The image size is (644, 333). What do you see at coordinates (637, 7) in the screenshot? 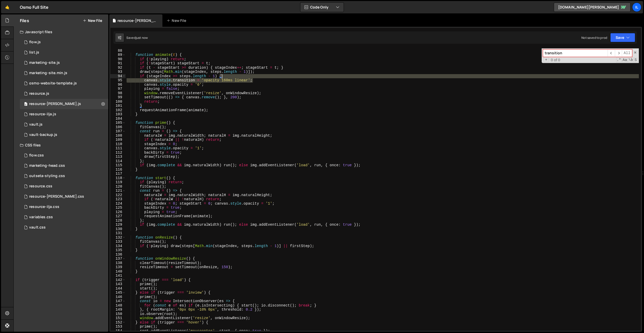
I see `a: Il` at bounding box center [637, 7].